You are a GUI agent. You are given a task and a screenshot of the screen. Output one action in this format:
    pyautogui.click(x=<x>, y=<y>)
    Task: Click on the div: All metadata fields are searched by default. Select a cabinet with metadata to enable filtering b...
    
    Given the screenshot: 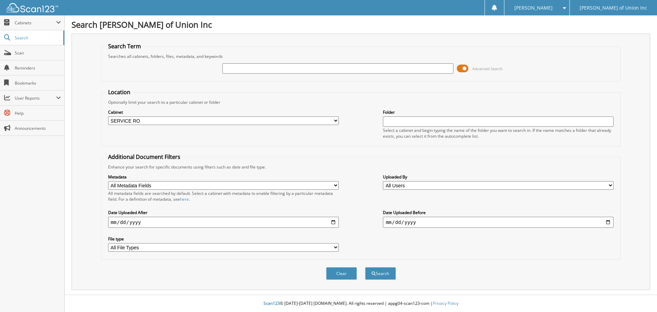 What is the action you would take?
    pyautogui.click(x=223, y=196)
    